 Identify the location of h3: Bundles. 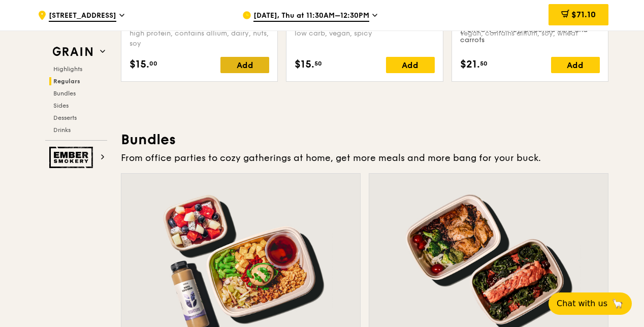
(365, 140).